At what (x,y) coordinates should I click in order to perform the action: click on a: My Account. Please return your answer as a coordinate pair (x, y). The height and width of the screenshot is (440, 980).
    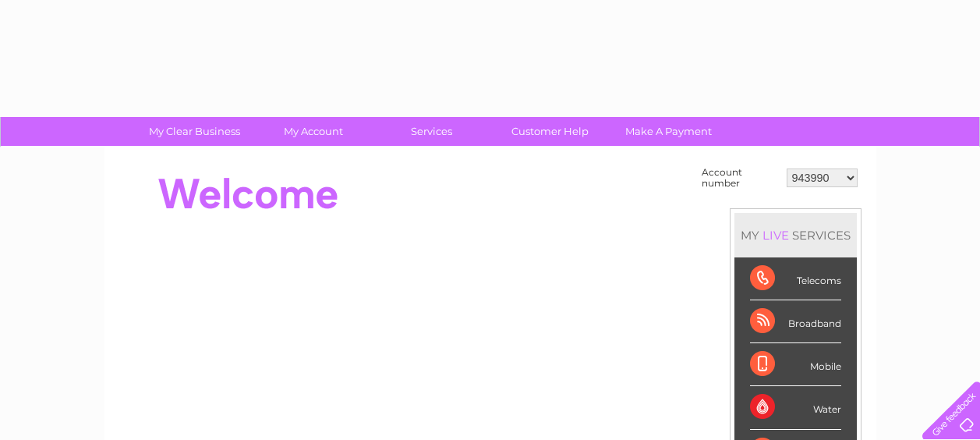
    Looking at the image, I should click on (312, 131).